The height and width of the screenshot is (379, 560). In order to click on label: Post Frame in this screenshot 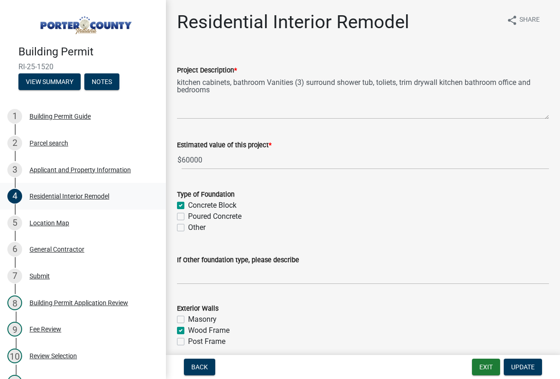, I will do `click(207, 341)`.